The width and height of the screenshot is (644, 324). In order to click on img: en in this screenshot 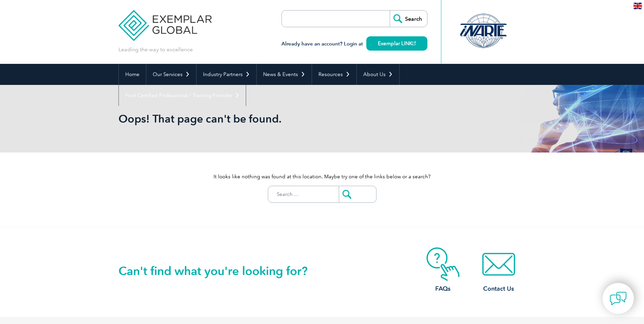, I will do `click(638, 6)`.